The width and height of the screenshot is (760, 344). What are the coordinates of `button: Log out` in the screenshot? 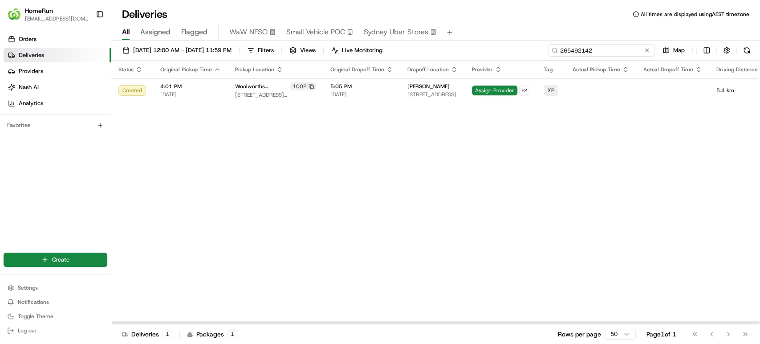 It's located at (55, 330).